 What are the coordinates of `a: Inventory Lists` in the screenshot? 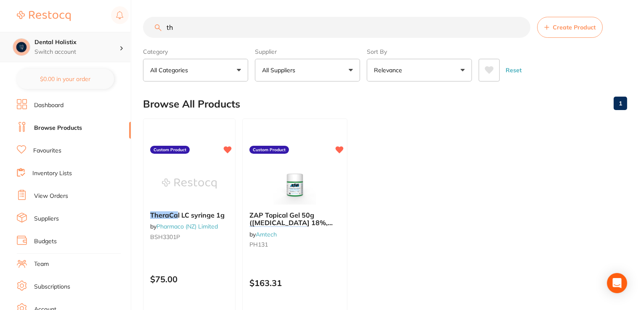 It's located at (52, 173).